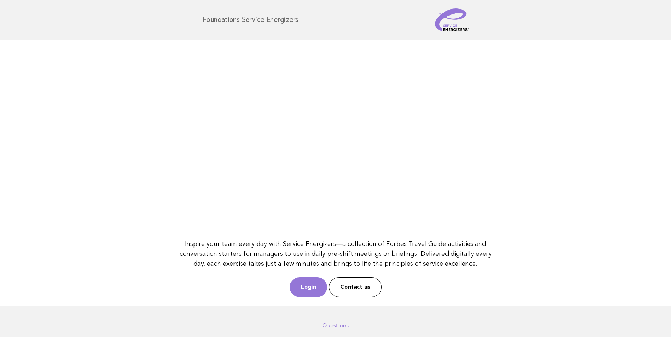 The height and width of the screenshot is (337, 671). What do you see at coordinates (335, 254) in the screenshot?
I see `p: Inspire your team every day with Service Energizers—a collection of Forbes Travel Guide activitie...` at bounding box center [335, 254].